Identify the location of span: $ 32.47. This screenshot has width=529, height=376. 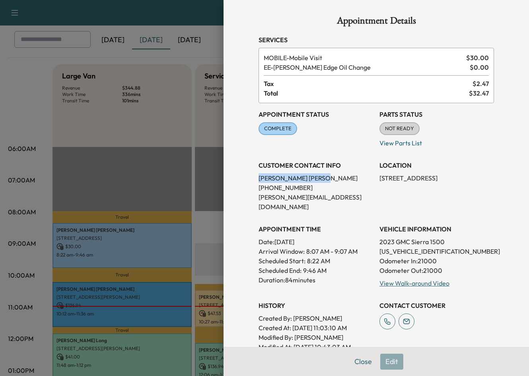
(479, 93).